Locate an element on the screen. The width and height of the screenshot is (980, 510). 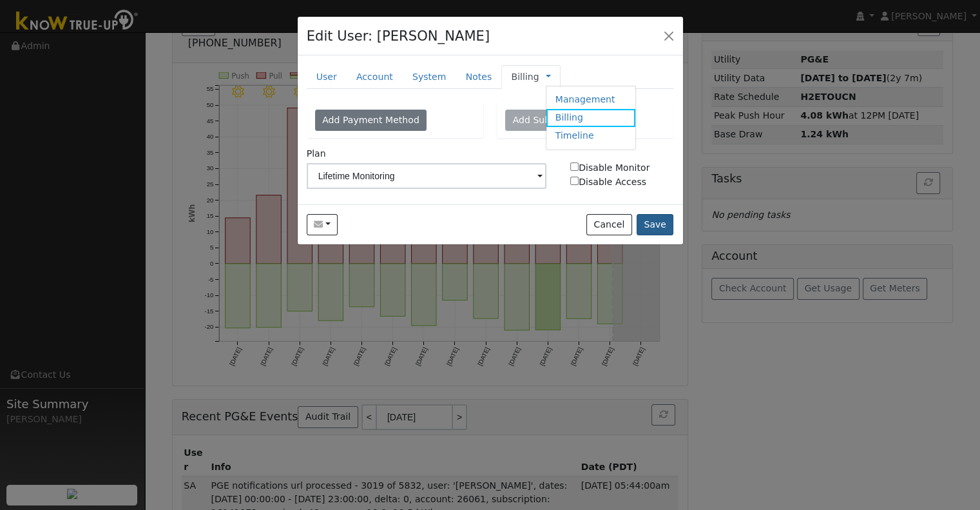
button: Save is located at coordinates (656, 225).